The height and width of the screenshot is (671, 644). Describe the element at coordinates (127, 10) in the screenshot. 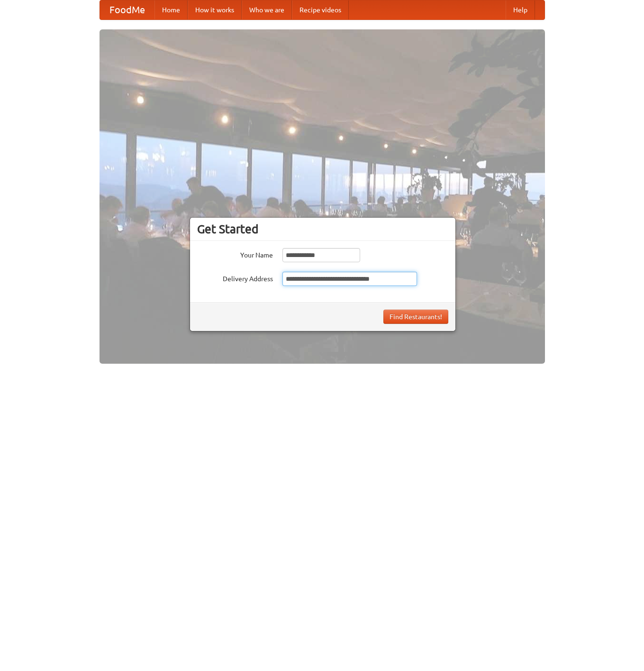

I see `a: FoodMe` at that location.